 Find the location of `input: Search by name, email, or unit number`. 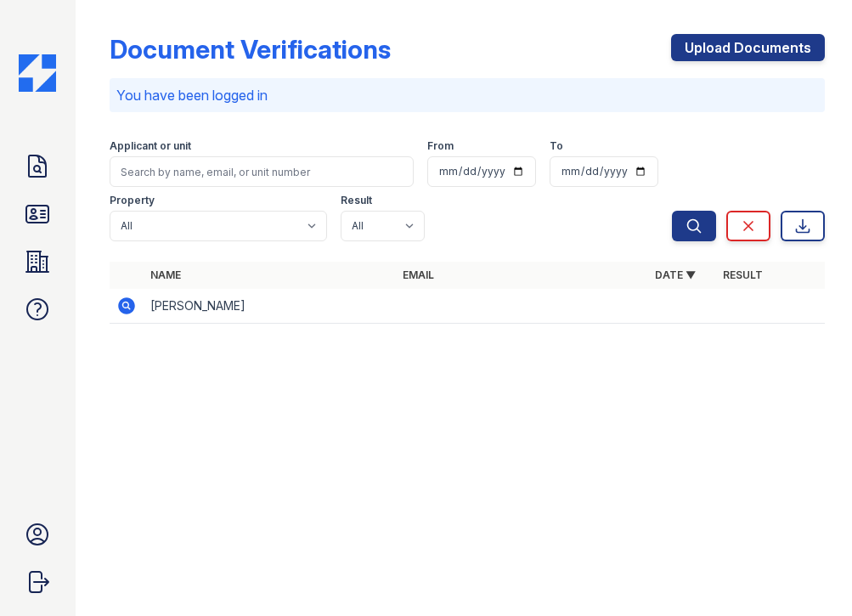

input: Search by name, email, or unit number is located at coordinates (262, 172).